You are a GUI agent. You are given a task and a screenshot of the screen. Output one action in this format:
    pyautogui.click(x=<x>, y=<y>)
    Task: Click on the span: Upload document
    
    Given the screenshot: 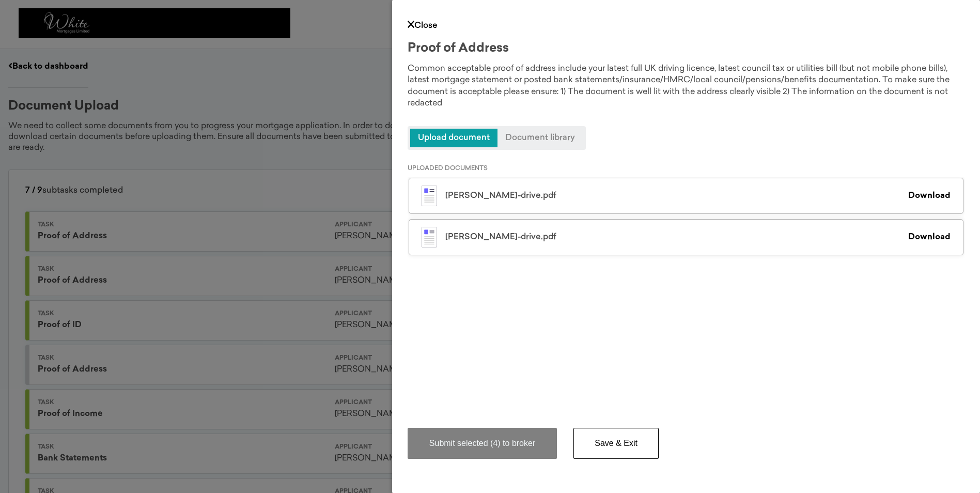 What is the action you would take?
    pyautogui.click(x=454, y=138)
    